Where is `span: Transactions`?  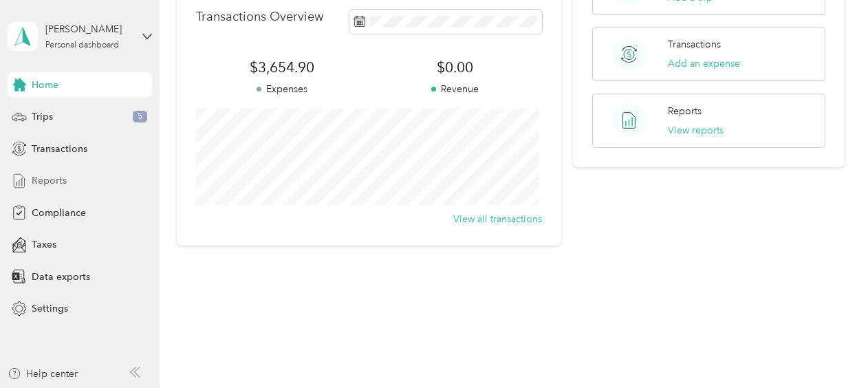
span: Transactions is located at coordinates (59, 149).